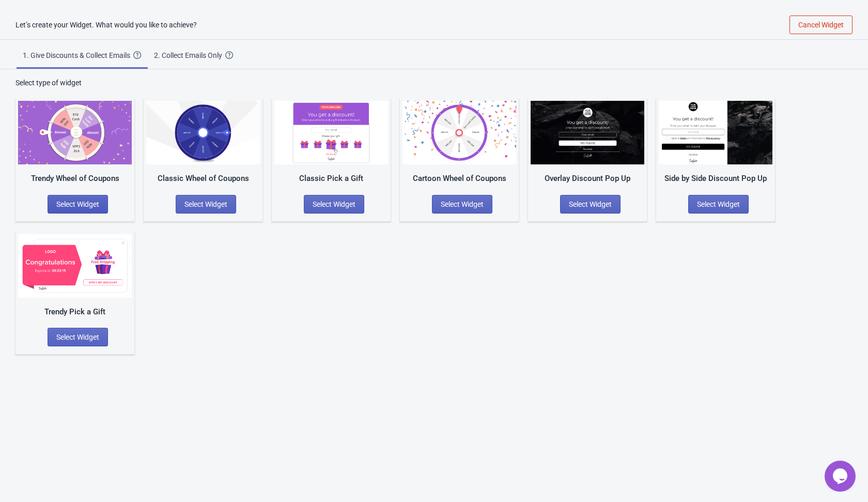 This screenshot has height=502, width=868. What do you see at coordinates (75, 133) in the screenshot?
I see `img: trendy_game.png` at bounding box center [75, 133].